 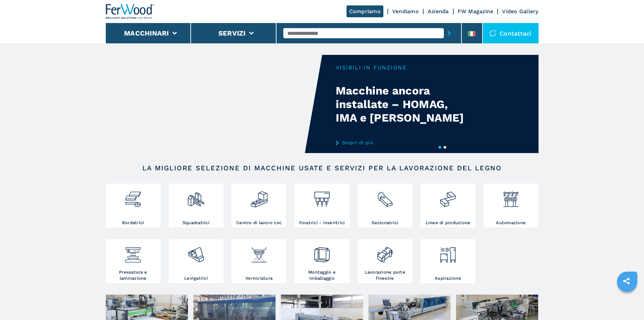 I want to click on img: lavorazione_porte_finestre_2.png, so click(x=385, y=252).